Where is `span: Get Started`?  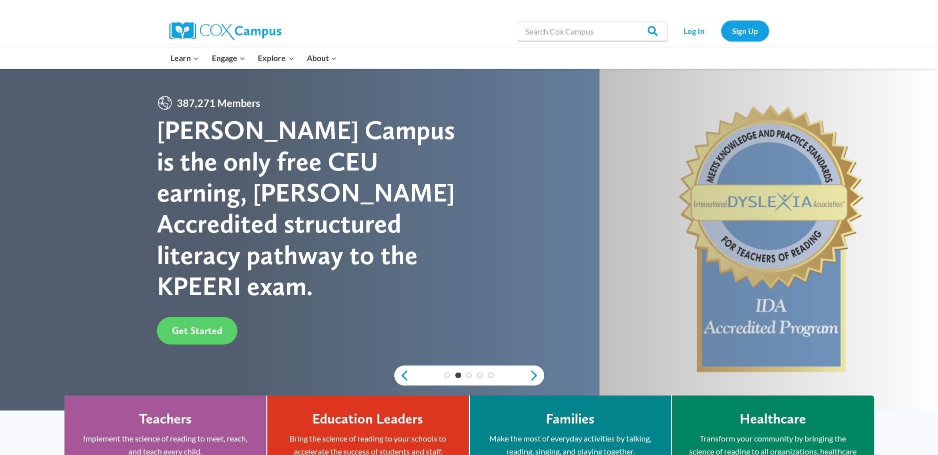
span: Get Started is located at coordinates (197, 330).